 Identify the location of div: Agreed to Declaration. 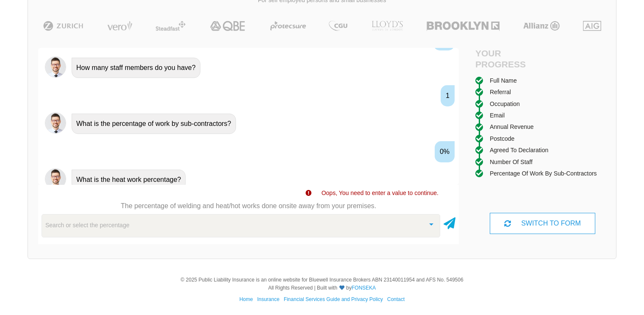
(519, 150).